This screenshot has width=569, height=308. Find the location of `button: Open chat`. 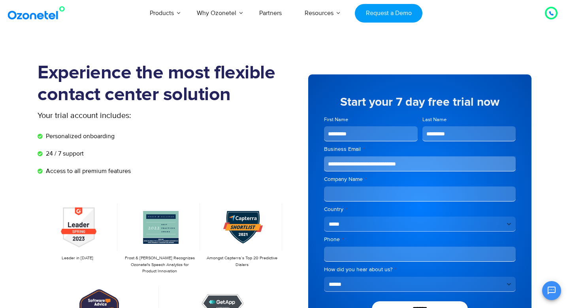

button: Open chat is located at coordinates (552, 290).